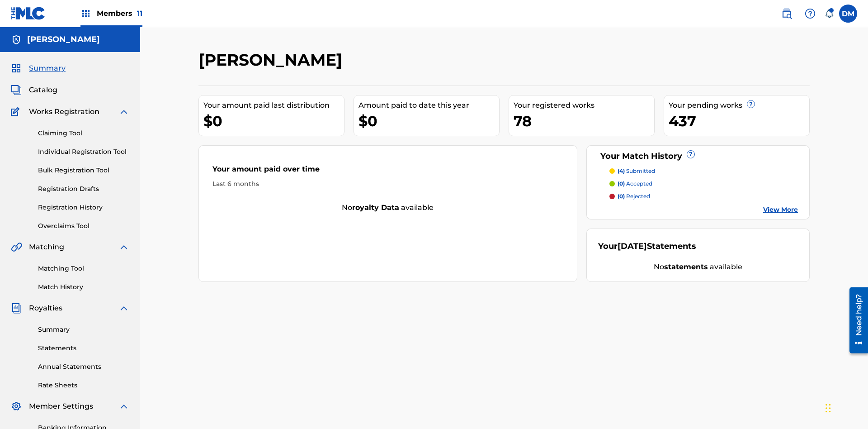  Describe the element at coordinates (86, 14) in the screenshot. I see `img: Top Rightsholders` at that location.